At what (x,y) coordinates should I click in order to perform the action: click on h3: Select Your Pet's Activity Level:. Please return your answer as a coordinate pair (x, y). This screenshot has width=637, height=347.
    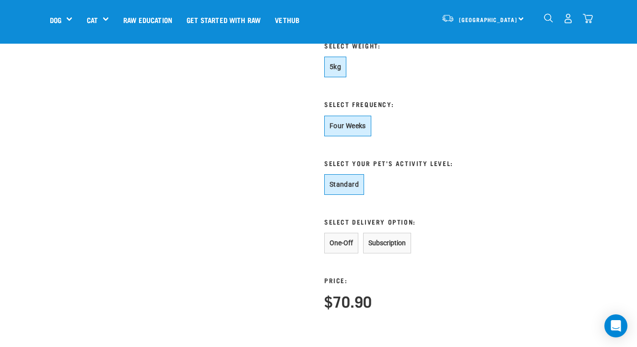
    Looking at the image, I should click on (432, 163).